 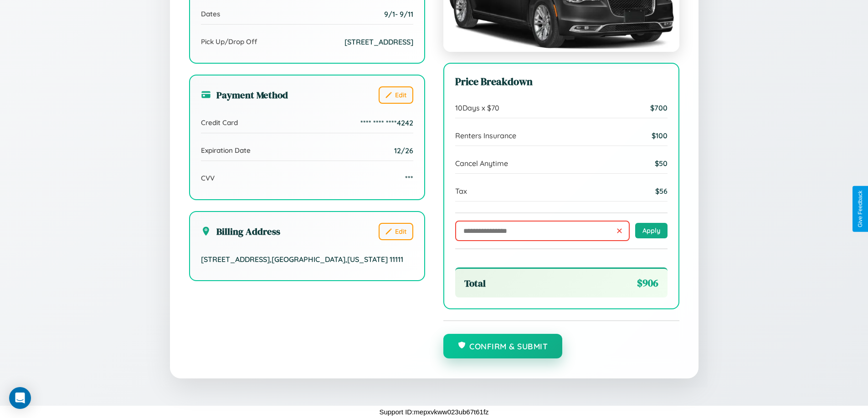 What do you see at coordinates (398, 14) in the screenshot?
I see `span: 9 / 1 - 9 / 11` at bounding box center [398, 14].